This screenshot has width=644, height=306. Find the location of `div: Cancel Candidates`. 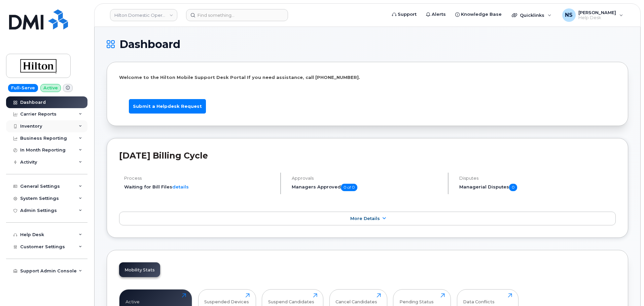

div: Cancel Candidates is located at coordinates (356, 299).